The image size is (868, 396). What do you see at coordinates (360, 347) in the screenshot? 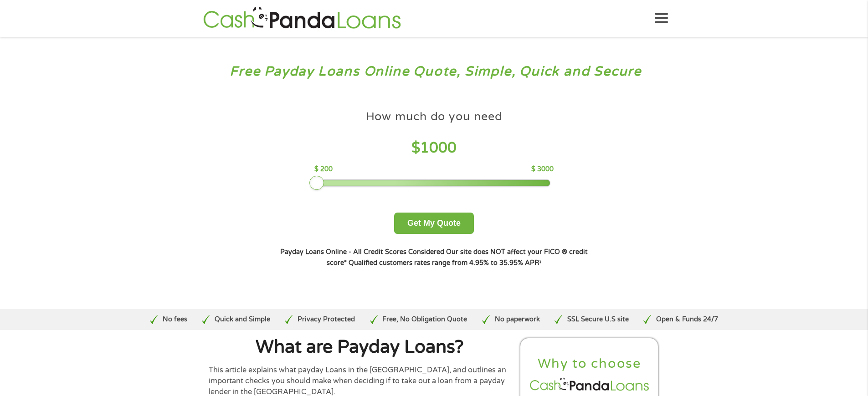
I see `h1: What are Payday Loans?` at bounding box center [360, 347].